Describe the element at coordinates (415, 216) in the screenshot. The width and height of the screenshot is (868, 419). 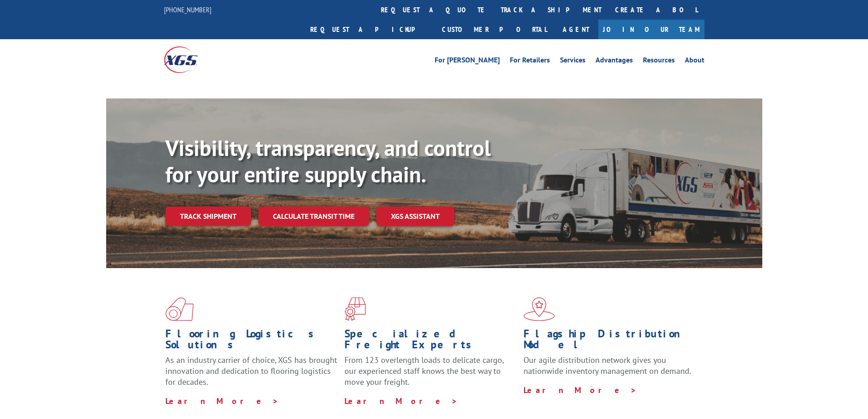
I see `a: XGS ASSISTANT` at that location.